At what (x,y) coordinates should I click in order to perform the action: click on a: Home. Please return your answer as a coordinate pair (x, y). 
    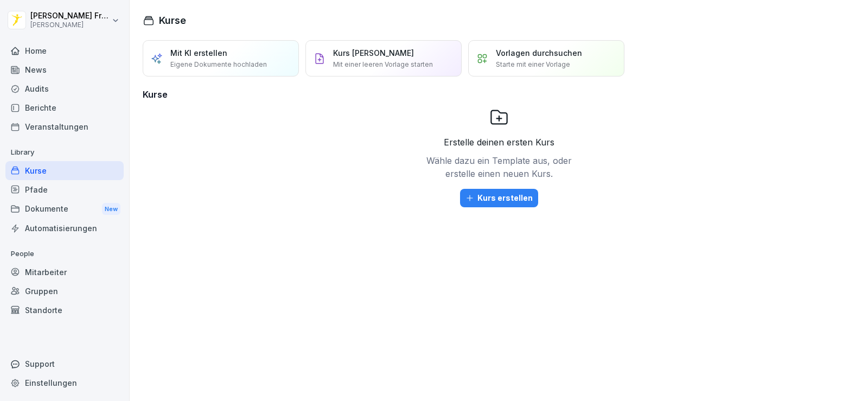
    Looking at the image, I should click on (65, 50).